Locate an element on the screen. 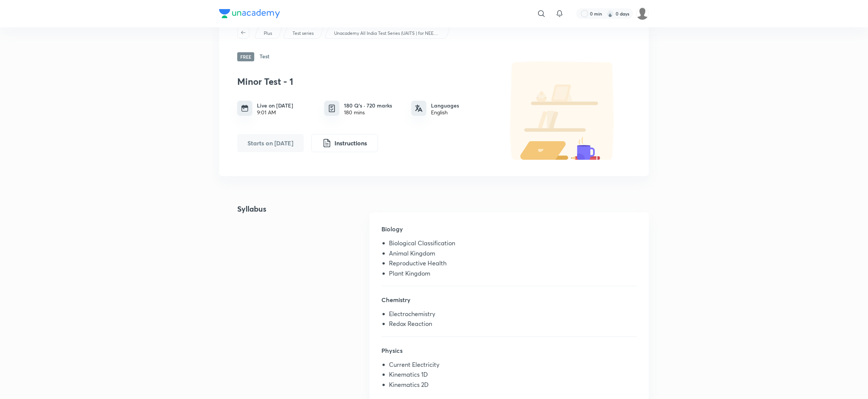 The image size is (868, 399). p: Plus is located at coordinates (268, 33).